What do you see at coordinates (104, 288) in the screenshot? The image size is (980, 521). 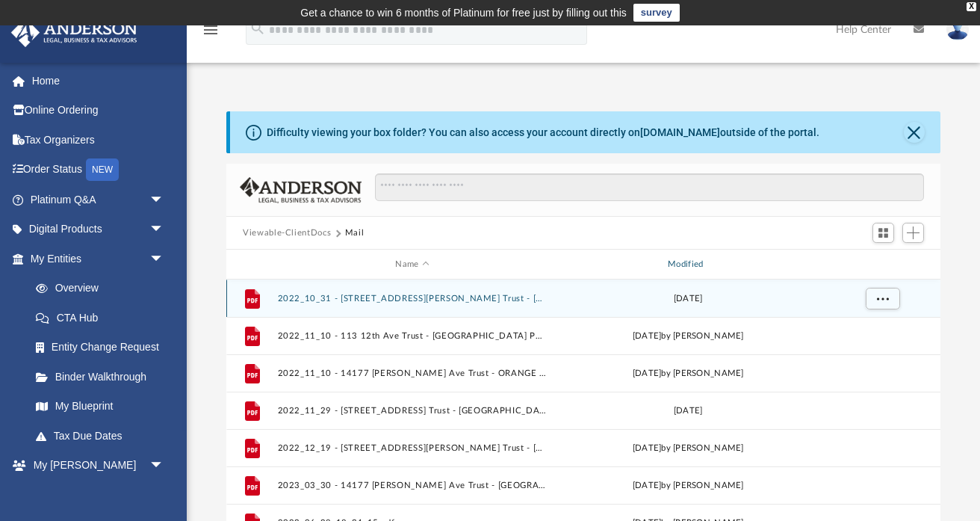 I see `a: Overview` at bounding box center [104, 288].